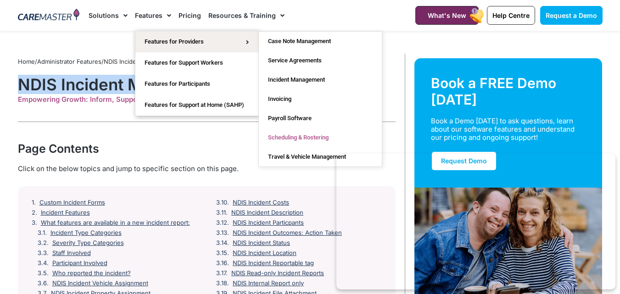 The image size is (620, 294). What do you see at coordinates (197, 105) in the screenshot?
I see `a: Features for Support at Home (SAHP)` at bounding box center [197, 105].